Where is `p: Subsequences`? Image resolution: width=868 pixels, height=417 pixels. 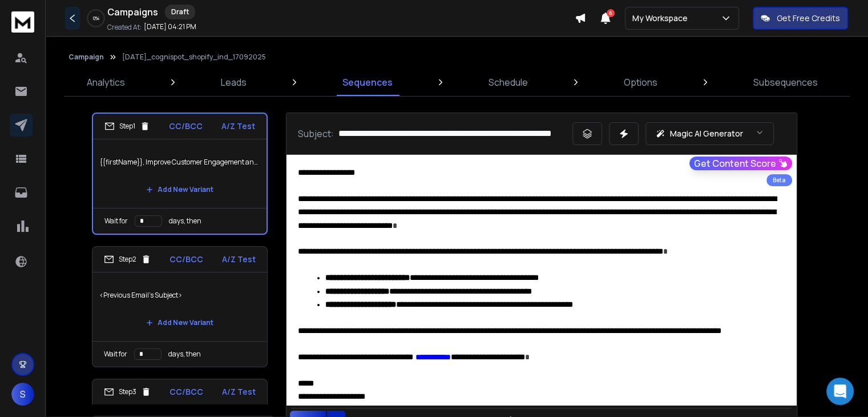
p: Subsequences is located at coordinates (785, 82).